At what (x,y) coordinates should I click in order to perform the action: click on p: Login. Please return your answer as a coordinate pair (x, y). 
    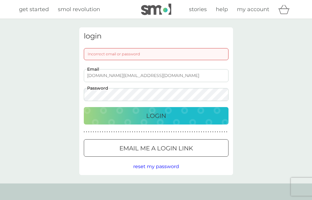
    Looking at the image, I should click on (156, 116).